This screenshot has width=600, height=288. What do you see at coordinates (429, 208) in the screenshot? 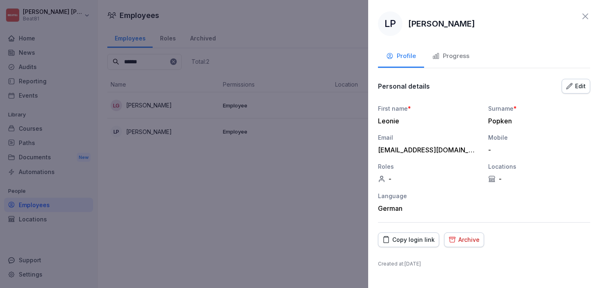
I see `div: German` at bounding box center [429, 208].